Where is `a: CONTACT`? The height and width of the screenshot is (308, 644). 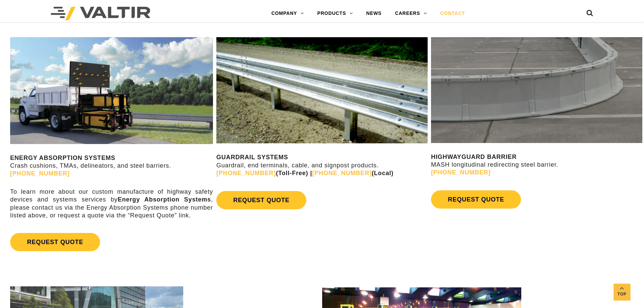 a: CONTACT is located at coordinates (452, 13).